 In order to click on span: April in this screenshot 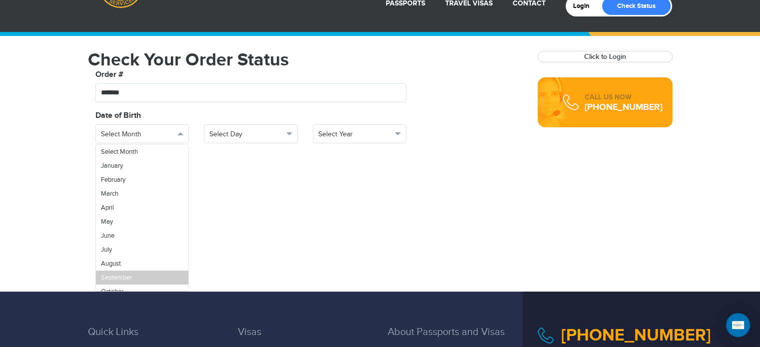, I will do `click(107, 208)`.